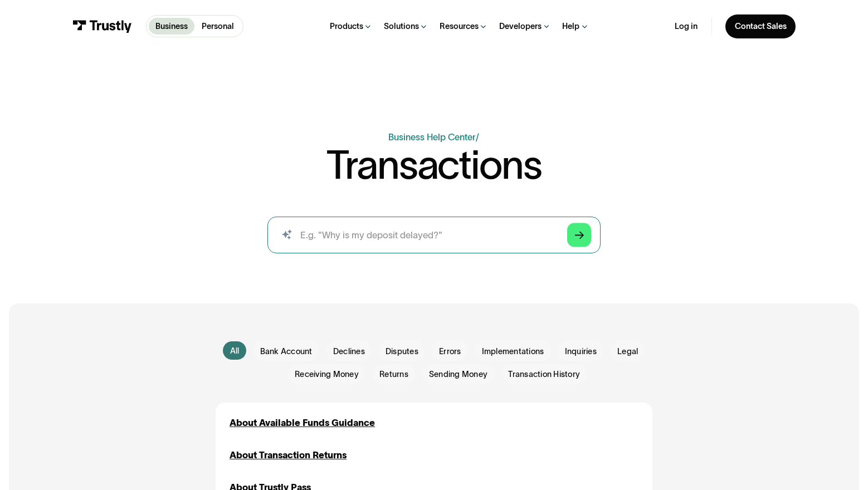 The image size is (868, 490). I want to click on a: About Transaction Returns, so click(288, 455).